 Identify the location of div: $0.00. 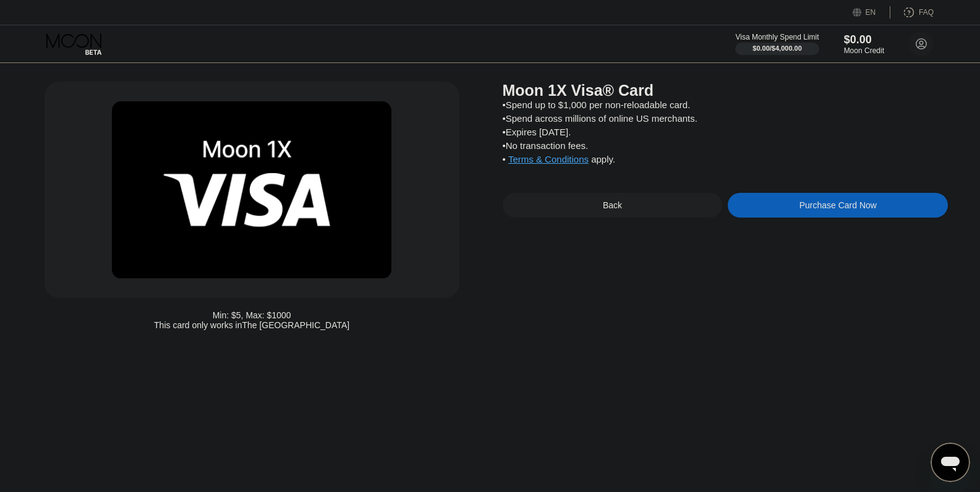
(864, 39).